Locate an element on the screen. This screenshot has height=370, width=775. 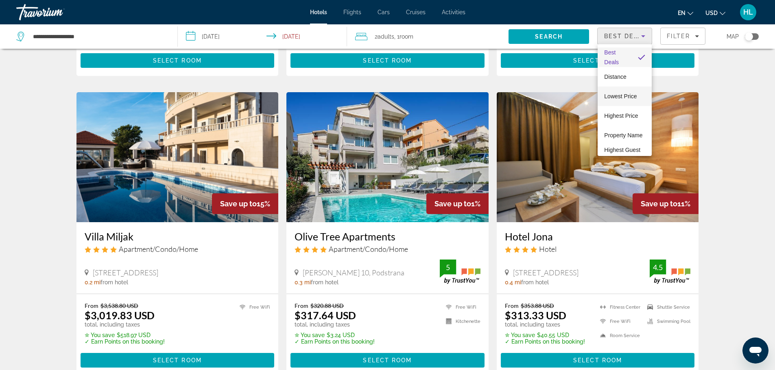
span: Highest Guest Rating is located at coordinates (622, 155).